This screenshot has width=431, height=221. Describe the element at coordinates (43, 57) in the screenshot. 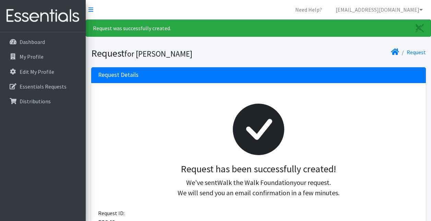

I see `a: My Profile` at that location.